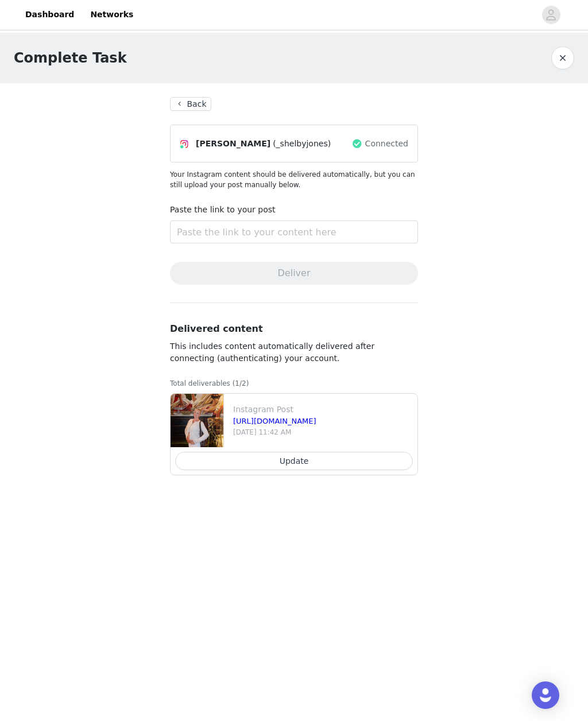 This screenshot has width=588, height=721. I want to click on h3: Delivered content, so click(294, 330).